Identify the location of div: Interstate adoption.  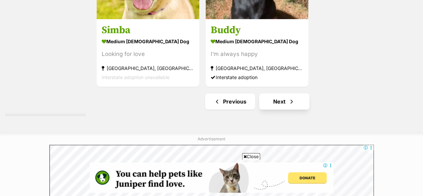
(257, 77).